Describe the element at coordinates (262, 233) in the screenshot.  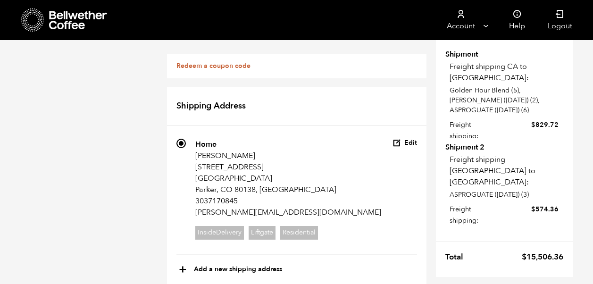
I see `span: Liftgate` at that location.